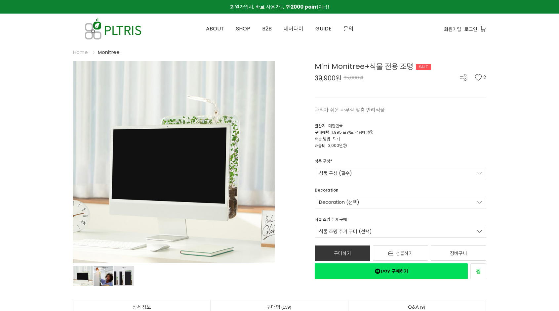  What do you see at coordinates (400, 173) in the screenshot?
I see `a: 상품 구성 (필수)` at bounding box center [400, 173].